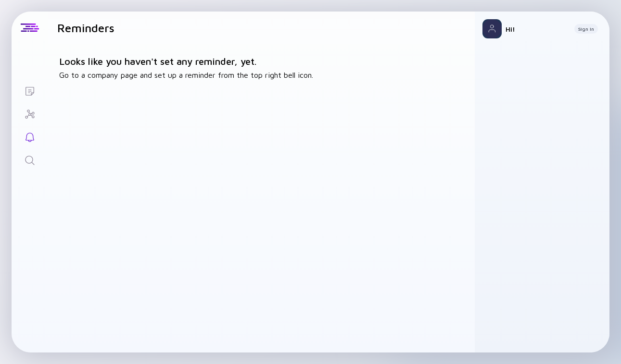 The height and width of the screenshot is (364, 621). Describe the element at coordinates (29, 90) in the screenshot. I see `a: Lists` at that location.